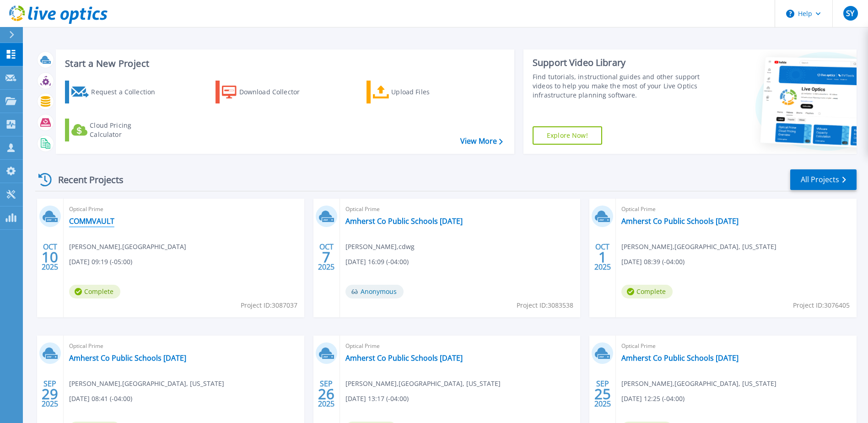 The image size is (868, 423). Describe the element at coordinates (545, 305) in the screenshot. I see `span: Project ID: 3083538` at that location.